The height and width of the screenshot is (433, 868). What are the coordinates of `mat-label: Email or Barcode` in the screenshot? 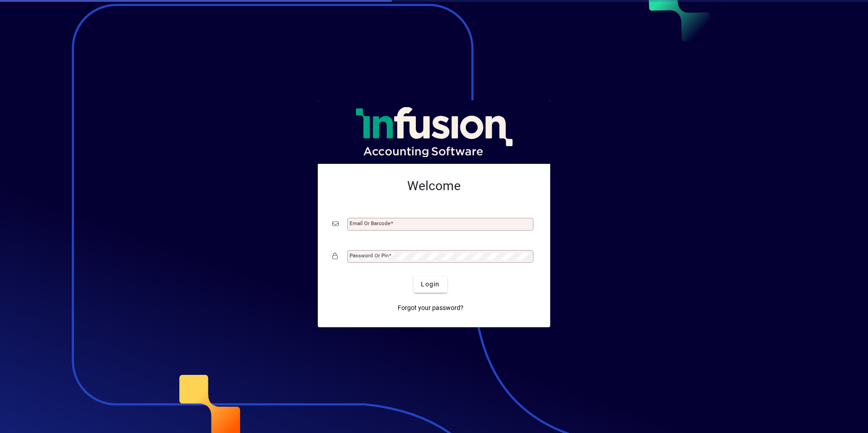 It's located at (370, 223).